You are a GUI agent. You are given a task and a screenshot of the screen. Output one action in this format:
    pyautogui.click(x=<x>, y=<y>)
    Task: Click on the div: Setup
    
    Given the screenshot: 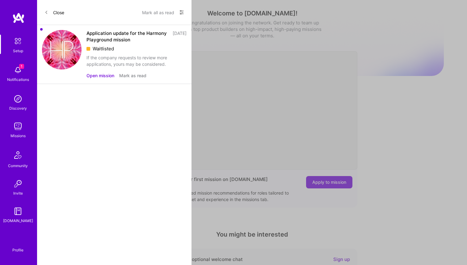 What is the action you would take?
    pyautogui.click(x=18, y=51)
    